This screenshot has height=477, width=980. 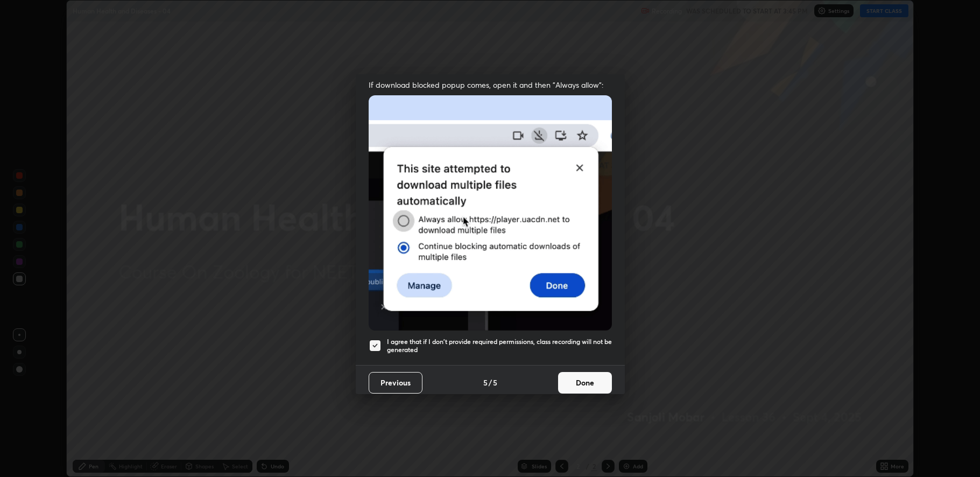 I want to click on button: Previous, so click(x=396, y=382).